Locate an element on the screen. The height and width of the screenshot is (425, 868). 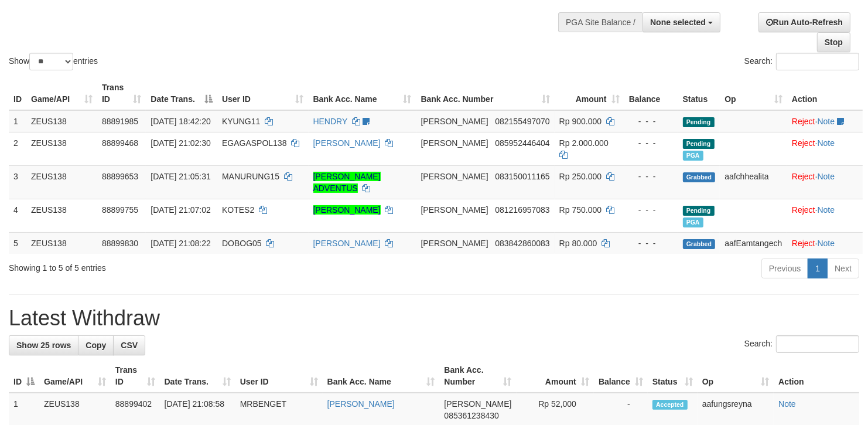
label: Search: is located at coordinates (802, 344).